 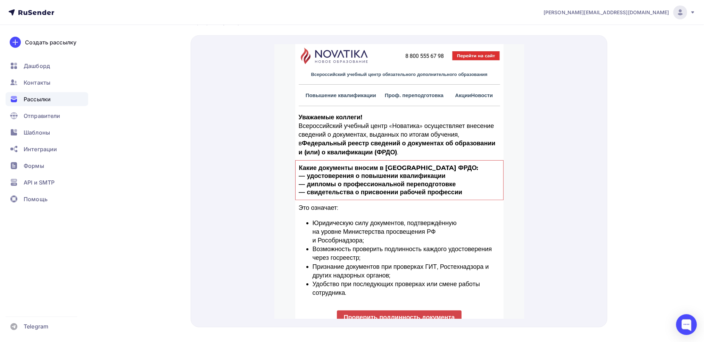 What do you see at coordinates (35, 199) in the screenshot?
I see `span: Помощь` at bounding box center [35, 199].